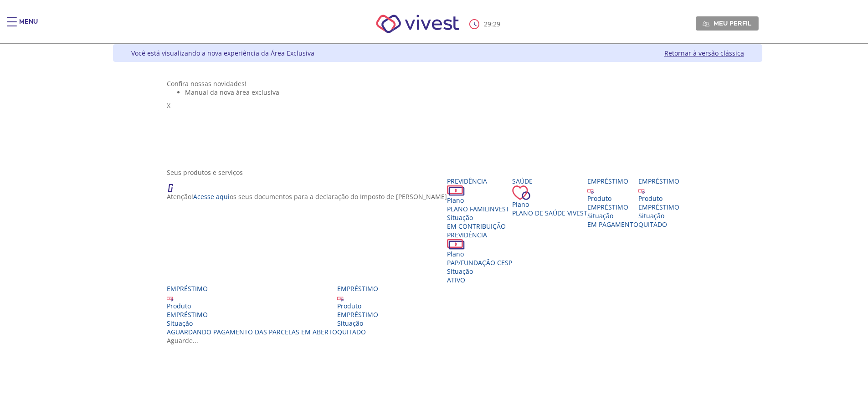 Image resolution: width=868 pixels, height=415 pixels. What do you see at coordinates (476, 226) in the screenshot?
I see `span: EM CONTRIBUIÇÃO` at bounding box center [476, 226].